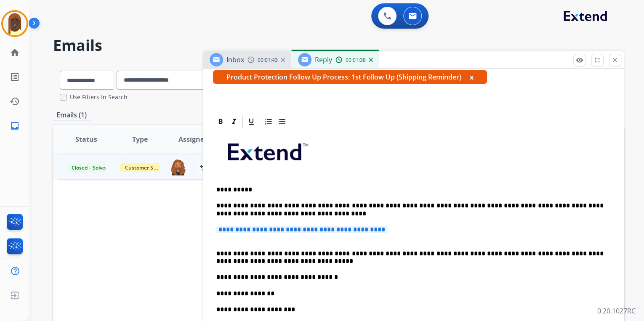 This screenshot has width=644, height=321. What do you see at coordinates (86, 139) in the screenshot?
I see `span: Status` at bounding box center [86, 139].